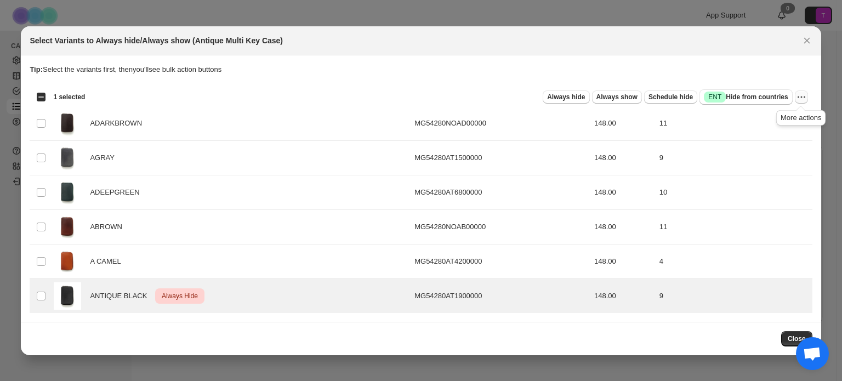 Image resolution: width=842 pixels, height=381 pixels. I want to click on span: Always Hide, so click(180, 296).